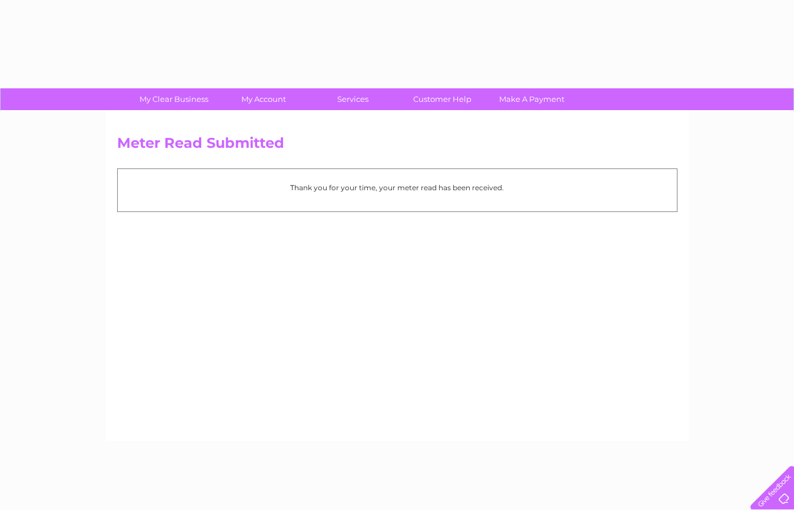 This screenshot has width=794, height=510. I want to click on a: My Clear Business, so click(174, 99).